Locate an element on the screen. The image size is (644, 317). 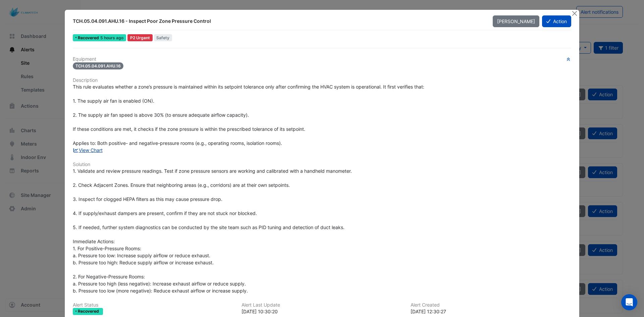
div: P2 Urgent is located at coordinates (140, 38).